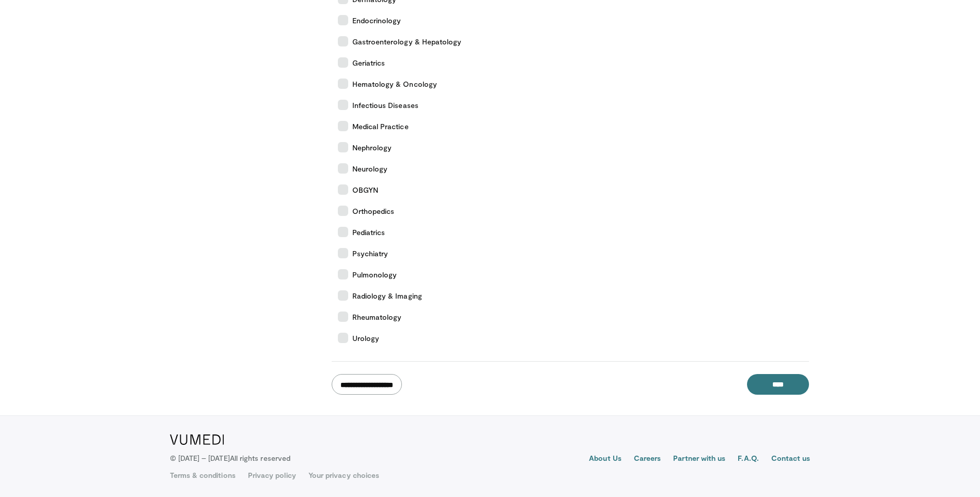 The width and height of the screenshot is (980, 497). What do you see at coordinates (196, 440) in the screenshot?
I see `img: VuMedi Logo` at bounding box center [196, 440].